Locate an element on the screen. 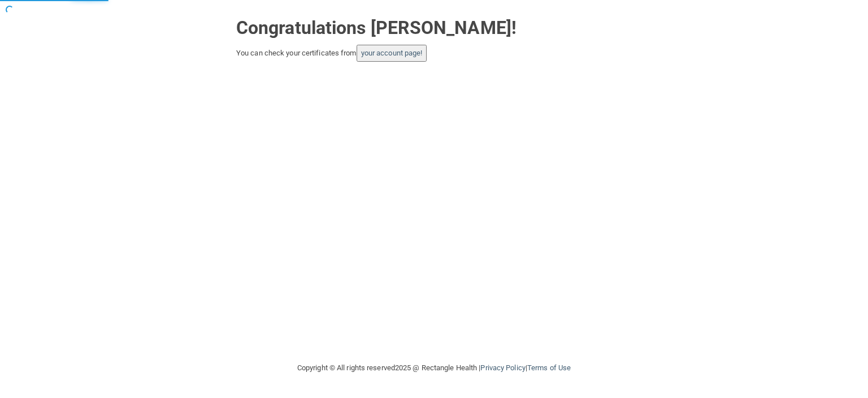 This screenshot has height=398, width=868. div: Copyright © All rights reserved 2025 @ Rectangle Health | | is located at coordinates (434, 368).